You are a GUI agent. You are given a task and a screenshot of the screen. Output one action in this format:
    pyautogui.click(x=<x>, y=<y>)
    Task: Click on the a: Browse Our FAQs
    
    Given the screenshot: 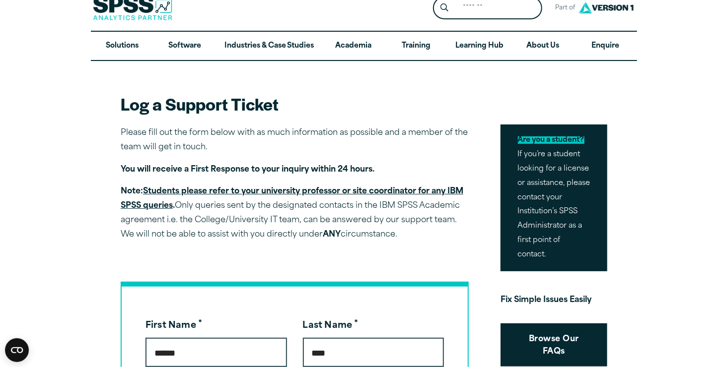 What is the action you would take?
    pyautogui.click(x=553, y=345)
    